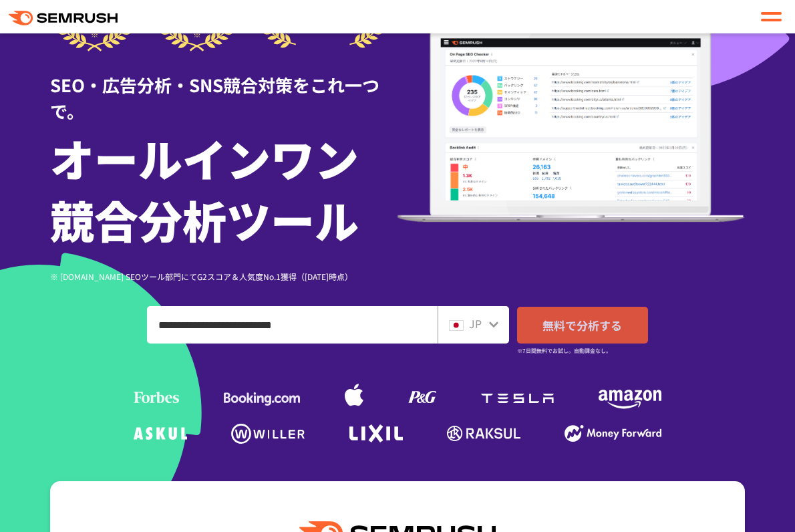  I want to click on span: JP, so click(475, 323).